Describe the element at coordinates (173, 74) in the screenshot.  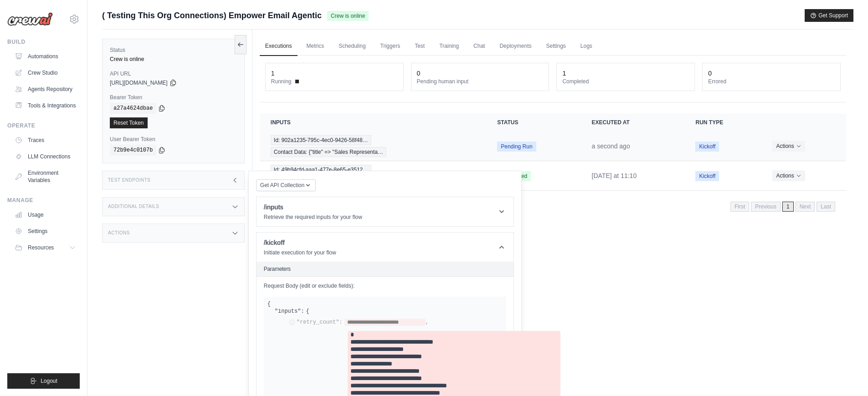
I see `label: API URL` at that location.